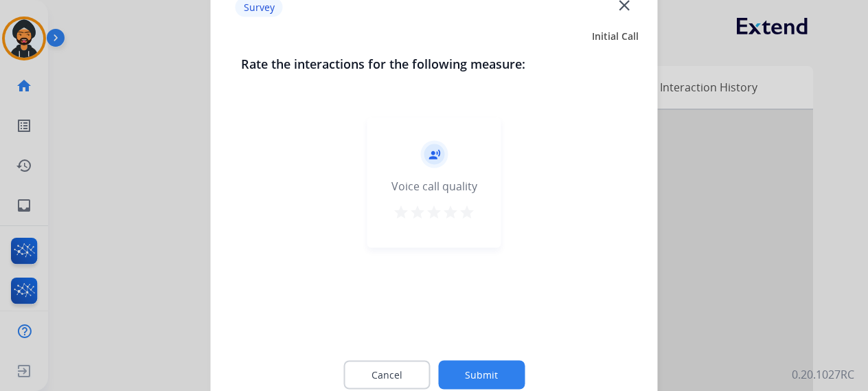 The height and width of the screenshot is (391, 868). I want to click on h3: Rate the interactions for the following measure:, so click(434, 63).